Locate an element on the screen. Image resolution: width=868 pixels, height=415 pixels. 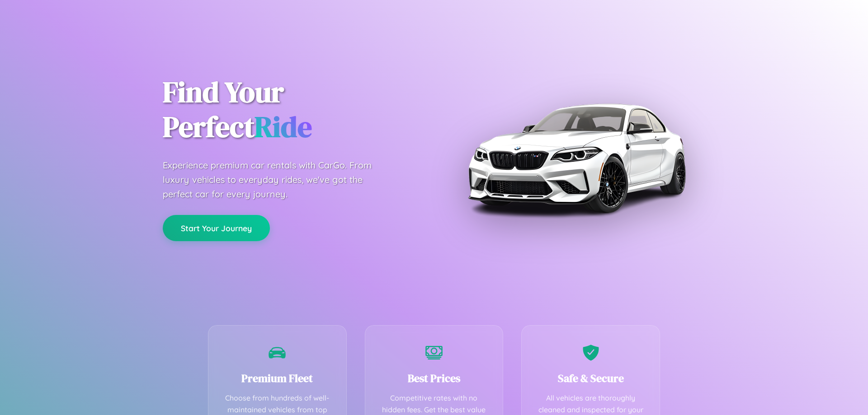
p: Experience premium car rentals with CarGo. From luxury vehicles to everyday rides, we've got the ... is located at coordinates (276, 180).